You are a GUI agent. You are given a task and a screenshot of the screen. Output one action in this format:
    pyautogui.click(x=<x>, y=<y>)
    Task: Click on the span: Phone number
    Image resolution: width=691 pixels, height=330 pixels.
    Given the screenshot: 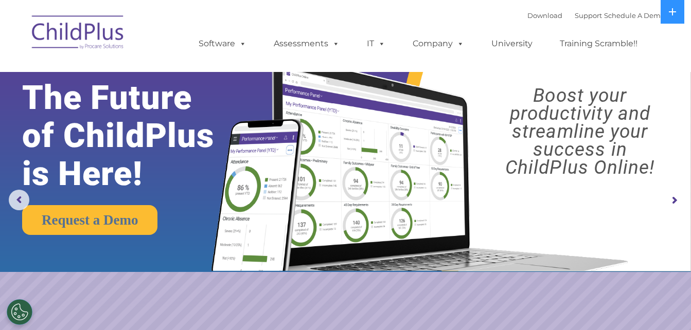 What is the action you would take?
    pyautogui.click(x=165, y=114)
    